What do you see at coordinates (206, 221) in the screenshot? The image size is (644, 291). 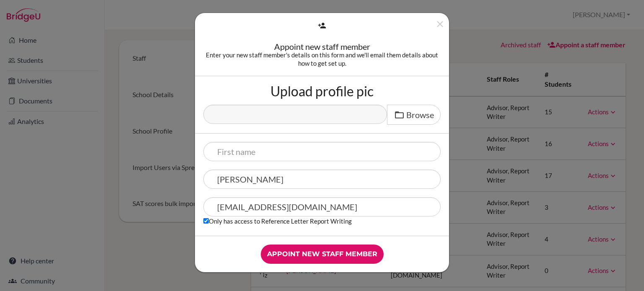 I see `input: Only has access to Reference Letter Report Writing` at bounding box center [206, 221].